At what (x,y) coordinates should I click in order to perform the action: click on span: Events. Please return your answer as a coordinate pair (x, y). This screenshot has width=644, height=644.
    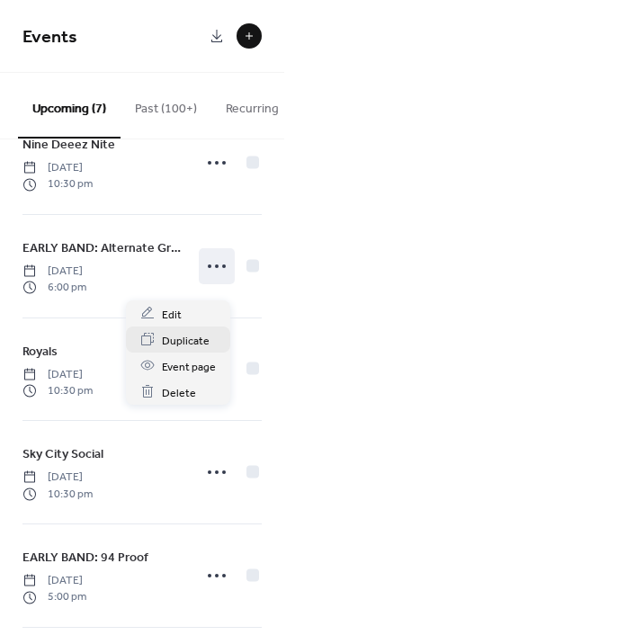
    Looking at the image, I should click on (50, 37).